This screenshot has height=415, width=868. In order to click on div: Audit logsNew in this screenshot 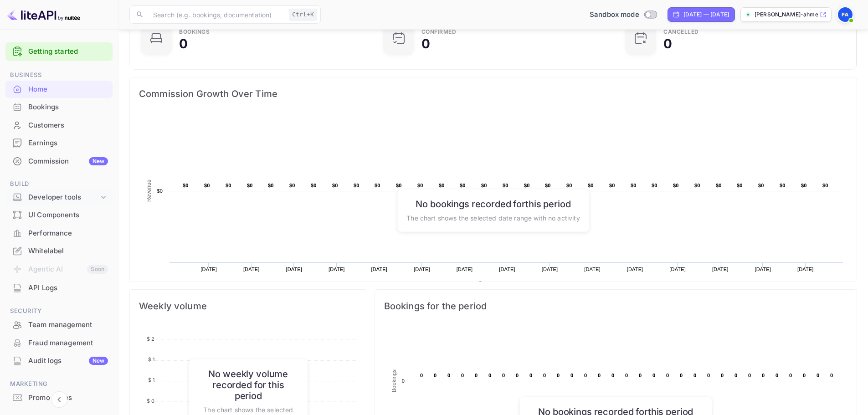, I will do `click(58, 361)`.